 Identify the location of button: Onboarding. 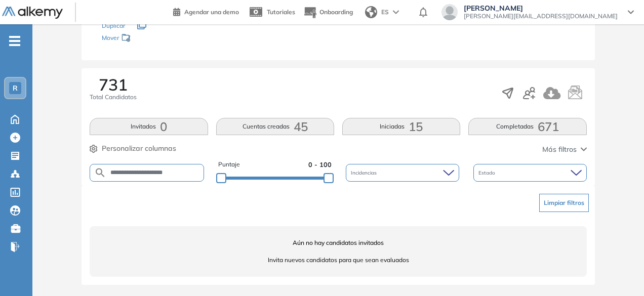
(328, 12).